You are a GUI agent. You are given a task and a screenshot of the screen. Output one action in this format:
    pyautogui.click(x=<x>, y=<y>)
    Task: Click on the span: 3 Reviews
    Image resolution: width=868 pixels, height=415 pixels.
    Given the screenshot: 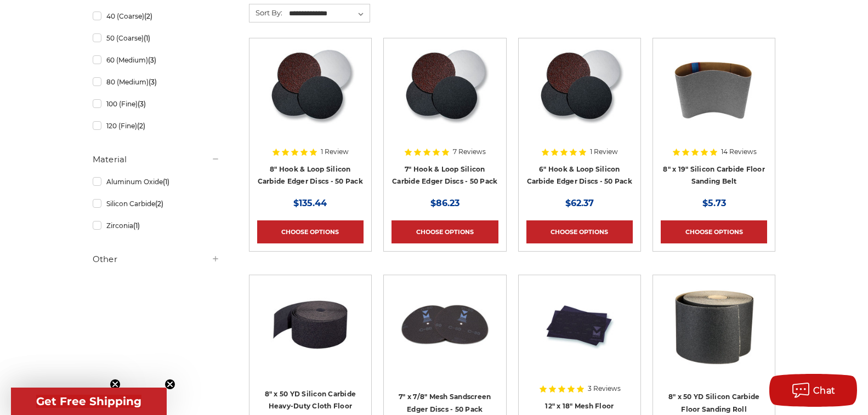 What is the action you would take?
    pyautogui.click(x=604, y=388)
    